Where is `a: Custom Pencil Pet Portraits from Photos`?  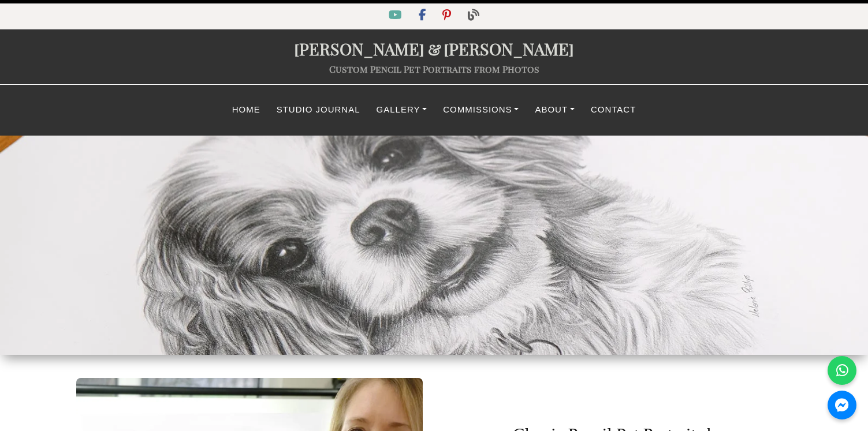
a: Custom Pencil Pet Portraits from Photos is located at coordinates (434, 68).